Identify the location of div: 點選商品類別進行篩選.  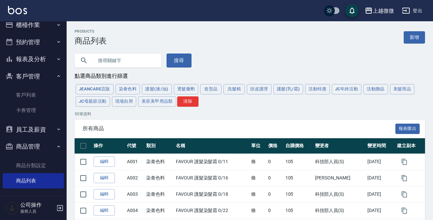
(250, 76).